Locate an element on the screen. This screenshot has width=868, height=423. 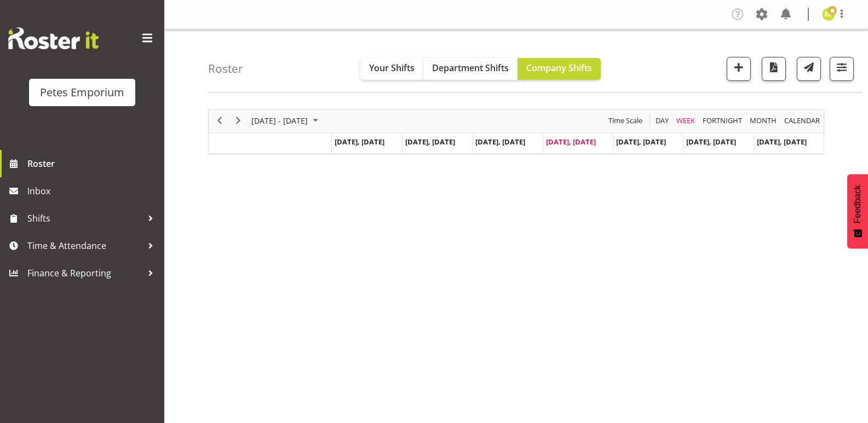
button: August 2025 is located at coordinates (286, 120).